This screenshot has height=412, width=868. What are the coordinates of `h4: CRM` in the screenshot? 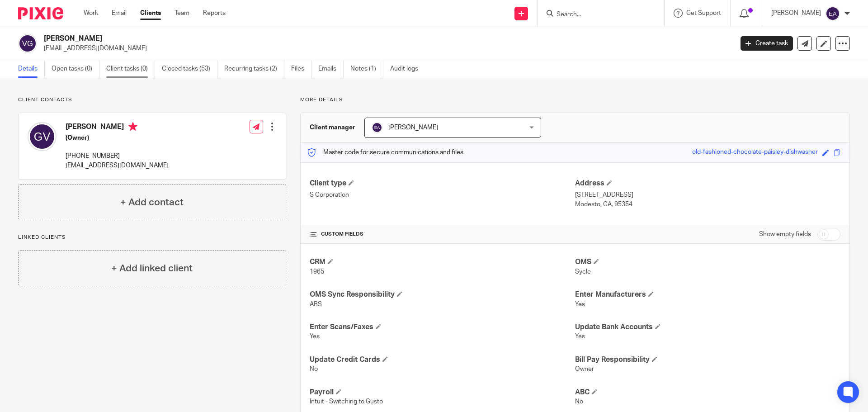 It's located at (442, 262).